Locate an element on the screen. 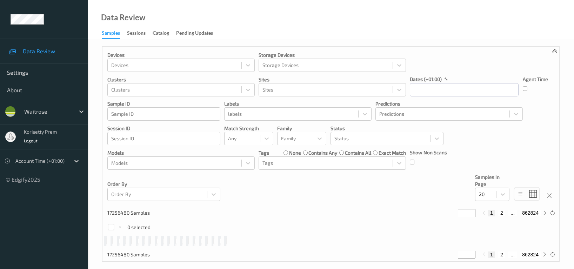 The image size is (574, 269). p: Tags is located at coordinates (264, 153).